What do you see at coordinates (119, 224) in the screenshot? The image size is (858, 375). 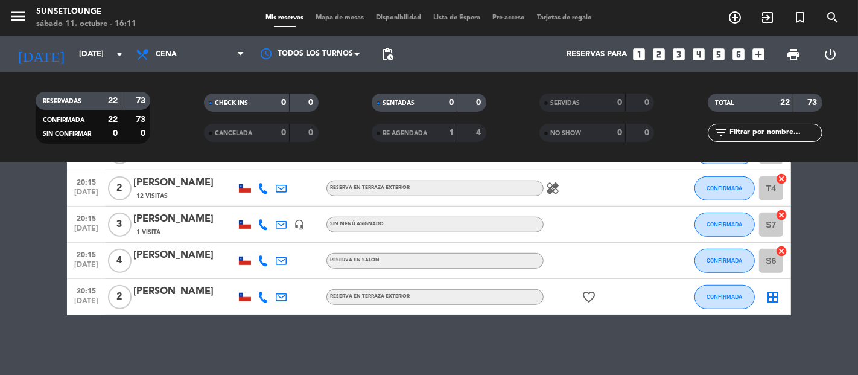 I see `span: 3` at bounding box center [119, 224].